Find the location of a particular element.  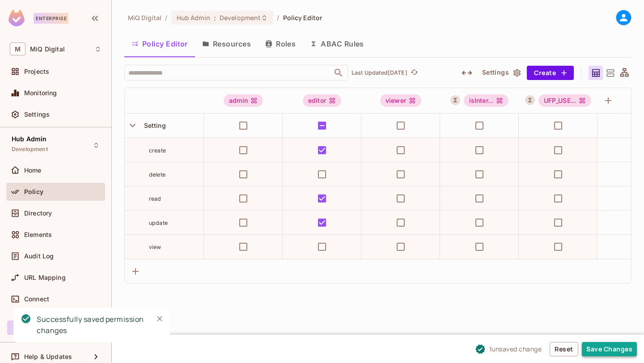

span: 1 unsaved change is located at coordinates (515, 349).